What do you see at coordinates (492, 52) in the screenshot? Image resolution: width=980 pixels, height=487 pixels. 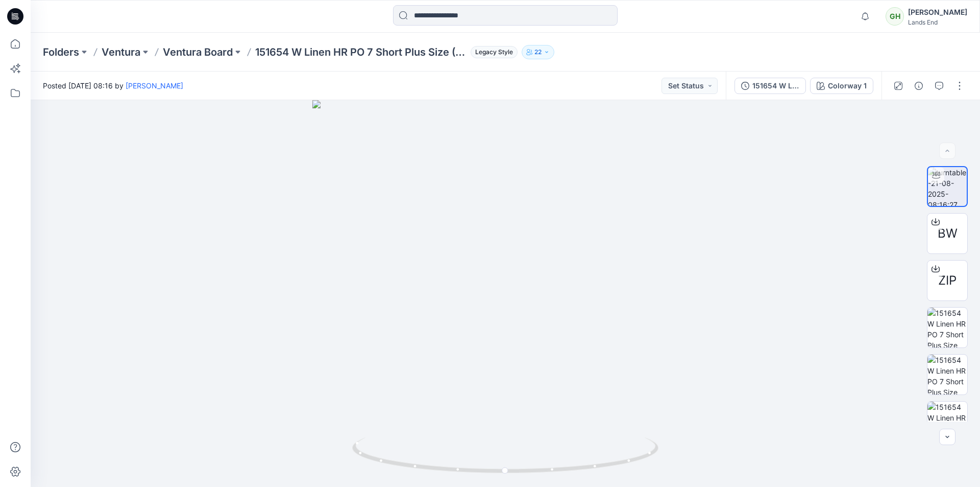 I see `button: Legacy Style` at bounding box center [492, 52].